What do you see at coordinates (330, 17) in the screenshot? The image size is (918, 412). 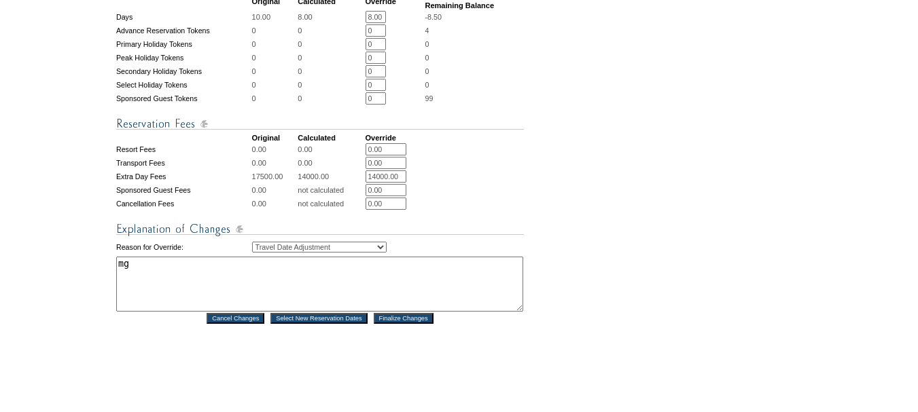 I see `td: 8.00` at bounding box center [330, 17].